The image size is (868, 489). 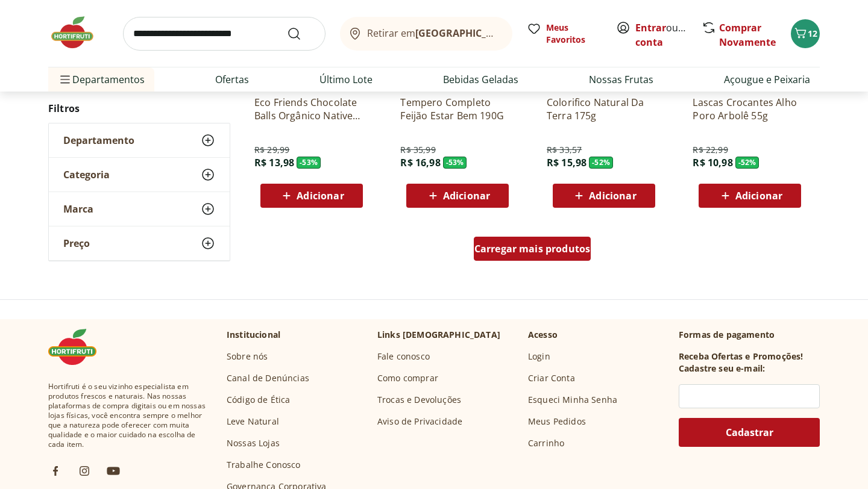 I want to click on a: Como comprar, so click(x=407, y=378).